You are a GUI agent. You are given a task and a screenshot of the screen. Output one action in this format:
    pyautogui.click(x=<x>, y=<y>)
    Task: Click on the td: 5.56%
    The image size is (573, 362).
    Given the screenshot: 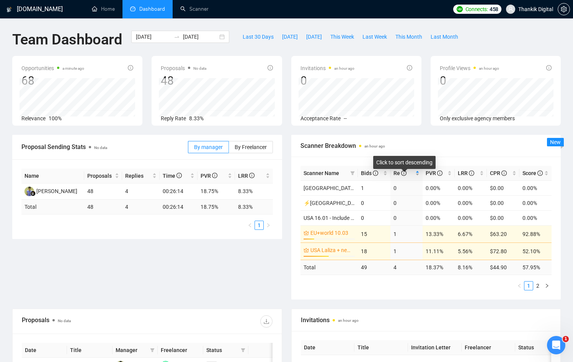 What is the action you would take?
    pyautogui.click(x=471, y=251)
    